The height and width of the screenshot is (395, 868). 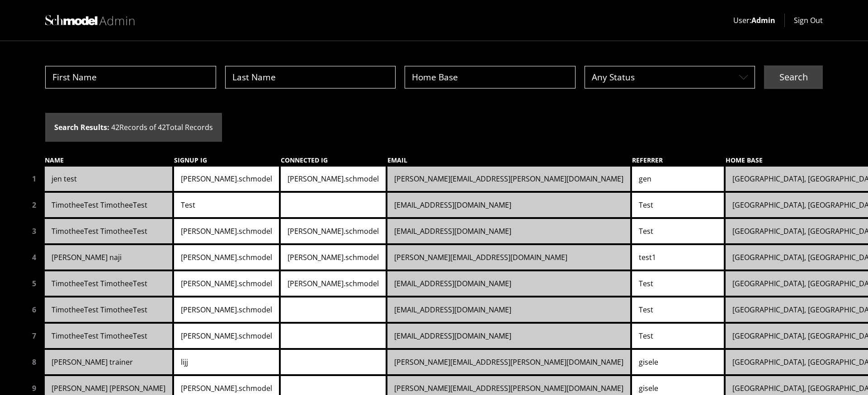 What do you see at coordinates (333, 160) in the screenshot?
I see `div: CONNECTED IG` at bounding box center [333, 160].